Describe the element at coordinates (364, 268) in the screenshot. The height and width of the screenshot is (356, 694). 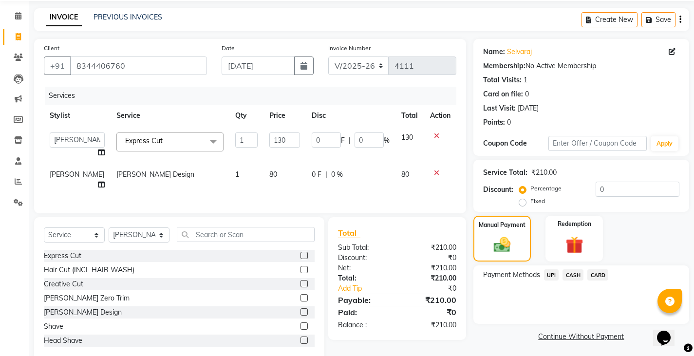
I see `div: Net:` at that location.